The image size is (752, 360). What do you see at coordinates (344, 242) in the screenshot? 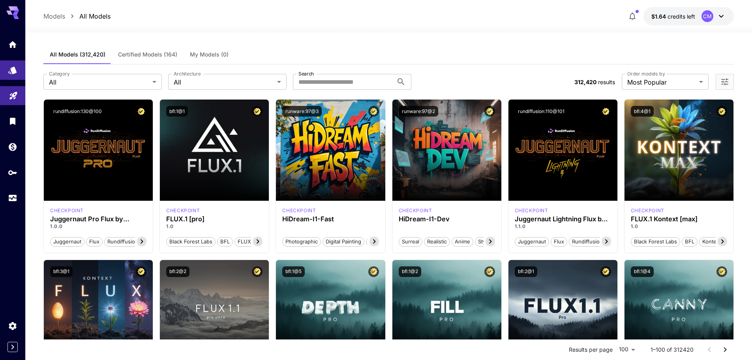
I see `span: Digital Painting` at bounding box center [344, 242].